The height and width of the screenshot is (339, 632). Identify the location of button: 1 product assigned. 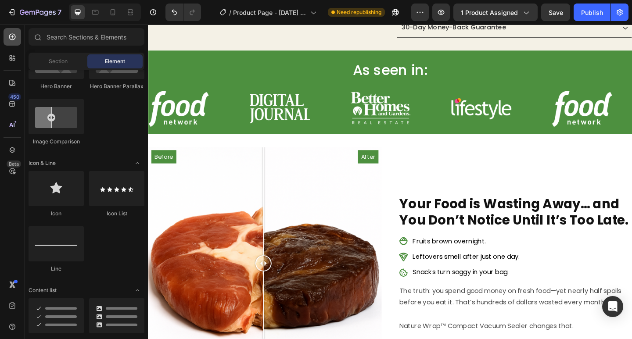
(495, 12).